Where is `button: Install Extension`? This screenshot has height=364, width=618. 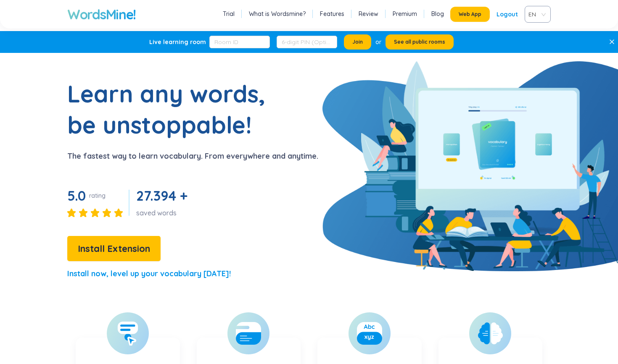 button: Install Extension is located at coordinates (114, 249).